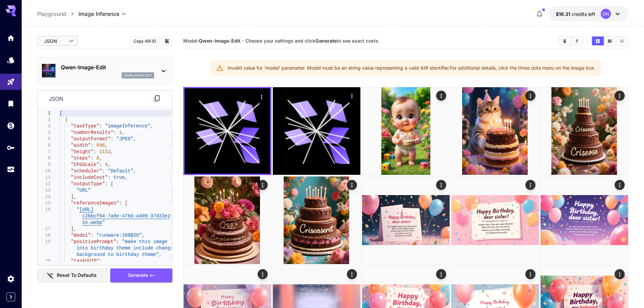 The image size is (644, 308). Describe the element at coordinates (227, 220) in the screenshot. I see `img: 2Q==` at that location.